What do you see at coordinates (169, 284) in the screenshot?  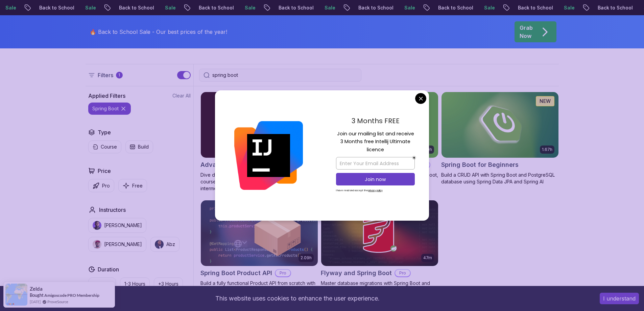 I see `p: +3 Hours` at bounding box center [169, 284].